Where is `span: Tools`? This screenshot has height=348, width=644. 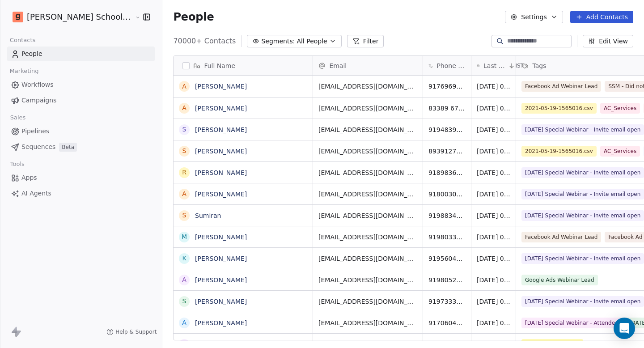 span: Tools is located at coordinates (17, 164).